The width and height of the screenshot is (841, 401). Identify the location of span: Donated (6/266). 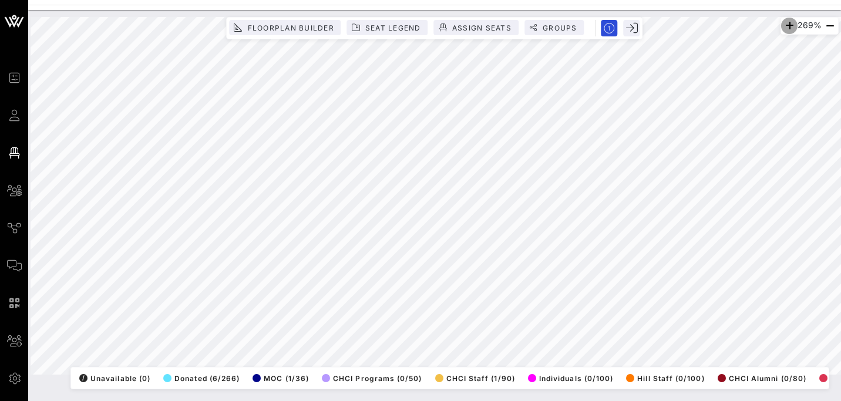
(201, 378).